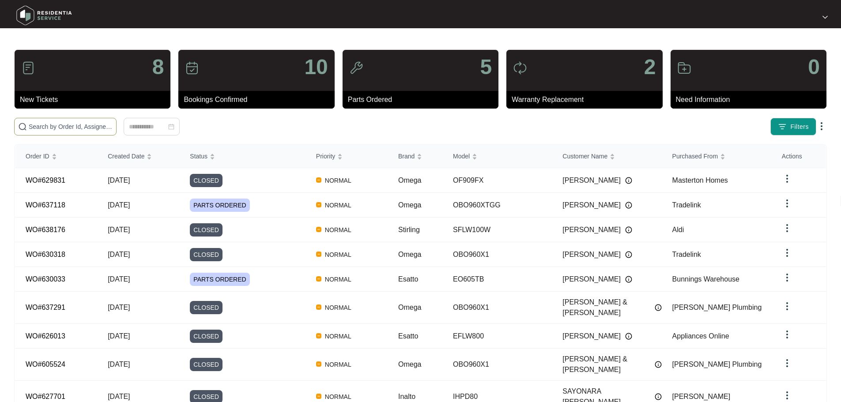 The image size is (841, 402). Describe the element at coordinates (409, 230) in the screenshot. I see `span: Stirling` at that location.